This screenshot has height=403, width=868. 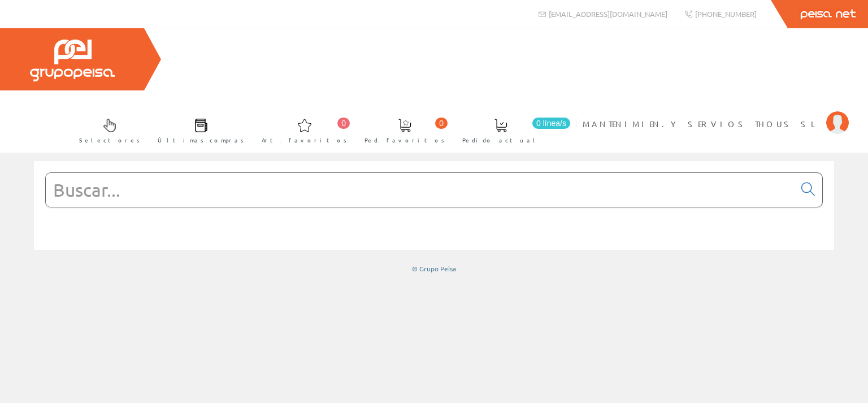 What do you see at coordinates (72, 60) in the screenshot?
I see `img: Grupo Peisa` at bounding box center [72, 60].